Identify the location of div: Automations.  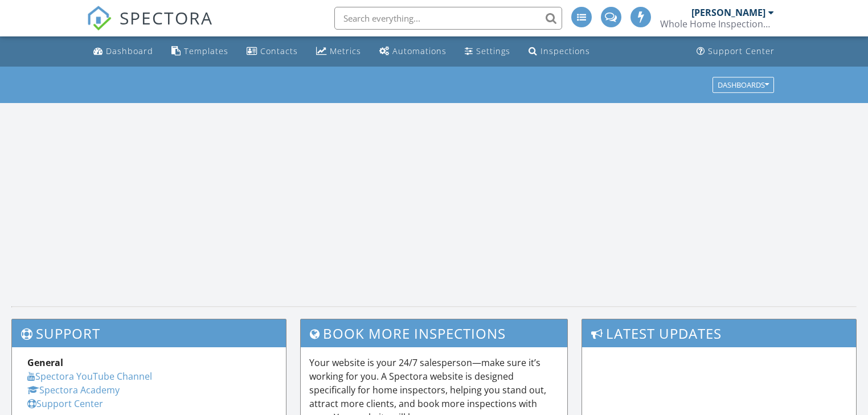
(420, 51).